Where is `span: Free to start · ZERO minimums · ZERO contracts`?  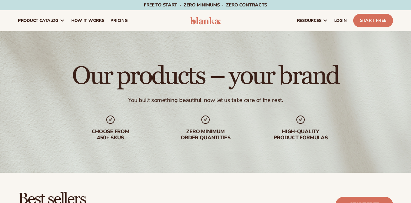
span: Free to start · ZERO minimums · ZERO contracts is located at coordinates (206, 5).